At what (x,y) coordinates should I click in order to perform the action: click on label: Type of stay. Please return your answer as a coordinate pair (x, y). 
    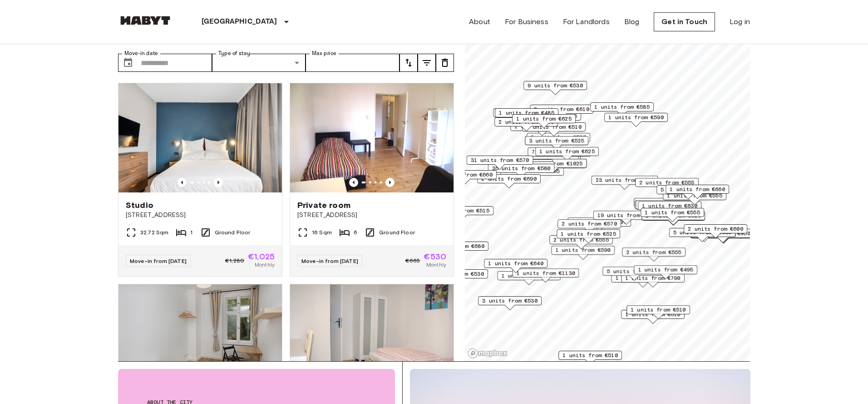
    Looking at the image, I should click on (234, 53).